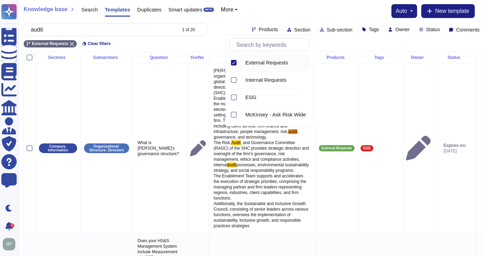 The image size is (488, 256). Describe the element at coordinates (268, 30) in the screenshot. I see `span: Products` at that location.